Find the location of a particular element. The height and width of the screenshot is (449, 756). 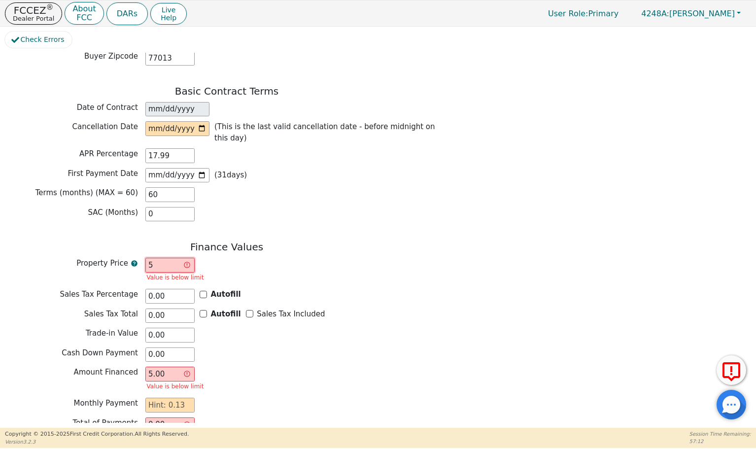

input: EX: 2400.00 is located at coordinates (170, 265).